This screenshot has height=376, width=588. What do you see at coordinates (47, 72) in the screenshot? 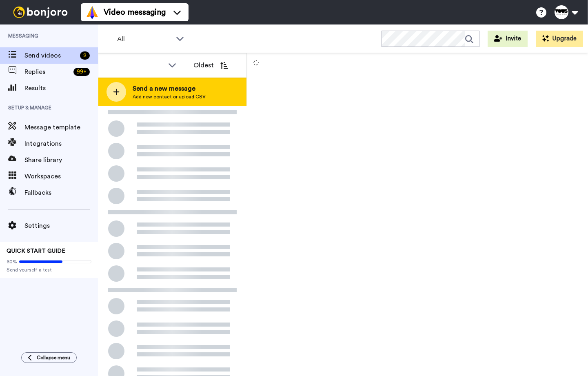
I see `span: Replies` at bounding box center [47, 72].